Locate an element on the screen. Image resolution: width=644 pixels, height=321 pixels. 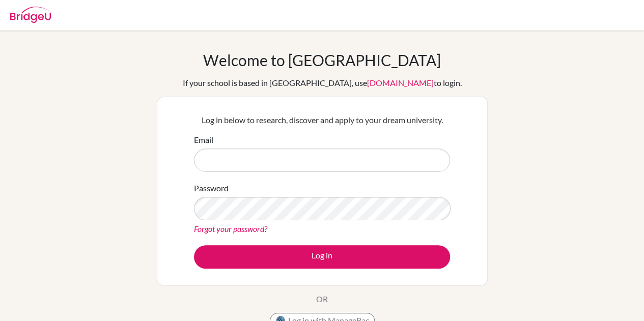
a: Forgot your password? is located at coordinates (230, 228).